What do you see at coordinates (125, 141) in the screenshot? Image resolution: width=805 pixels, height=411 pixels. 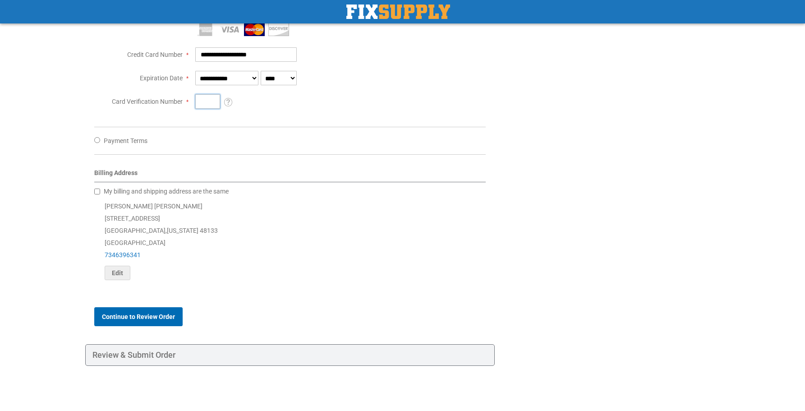 I see `span: Payment Terms` at bounding box center [125, 141].